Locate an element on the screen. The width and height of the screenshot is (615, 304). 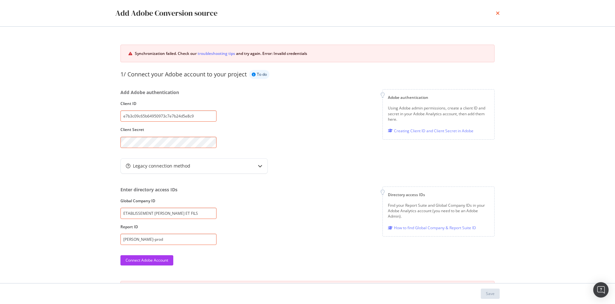
div: Adobe authentication is located at coordinates (439, 97).